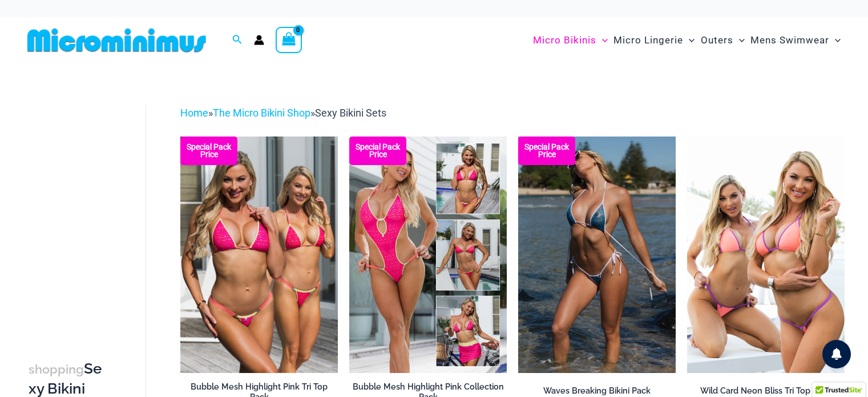  Describe the element at coordinates (428, 255) in the screenshot. I see `img: Collection Pack F` at that location.